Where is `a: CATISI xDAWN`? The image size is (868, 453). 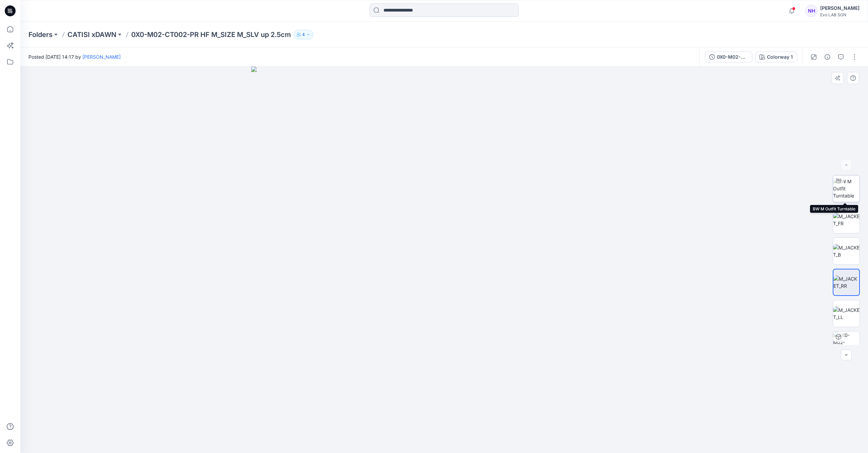 a: CATISI xDAWN is located at coordinates (92, 35).